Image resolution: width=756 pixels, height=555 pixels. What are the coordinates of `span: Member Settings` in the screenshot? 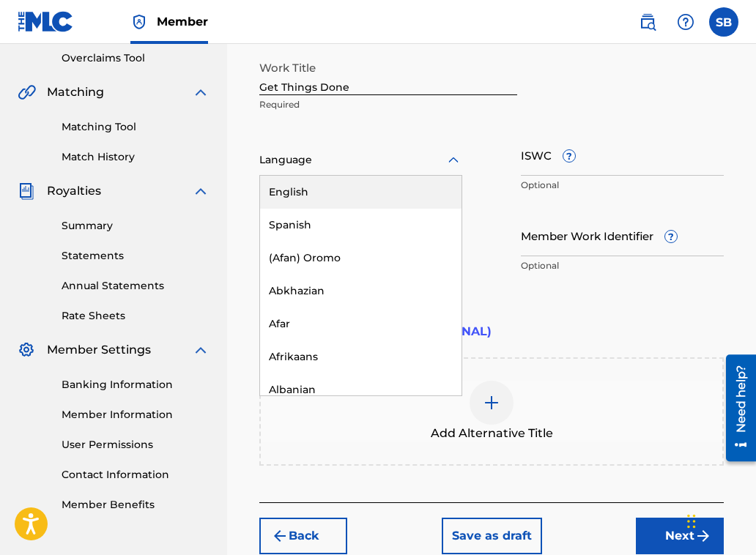 It's located at (99, 350).